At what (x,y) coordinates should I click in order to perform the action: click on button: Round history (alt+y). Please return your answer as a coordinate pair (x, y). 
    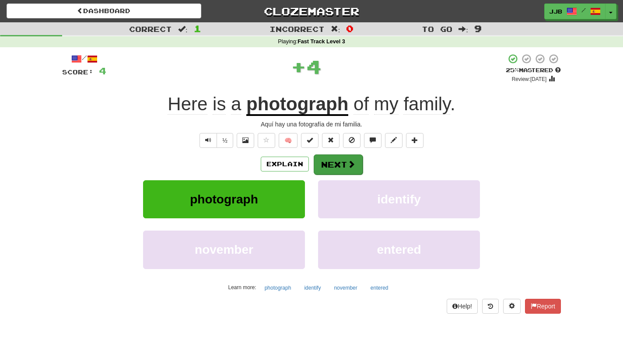
    Looking at the image, I should click on (491, 306).